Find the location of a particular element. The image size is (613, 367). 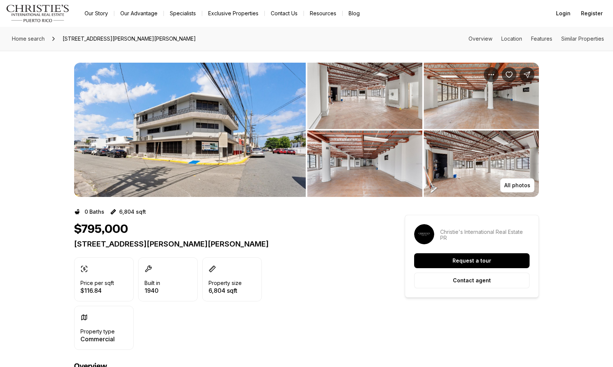

button: Login is located at coordinates (564, 13).